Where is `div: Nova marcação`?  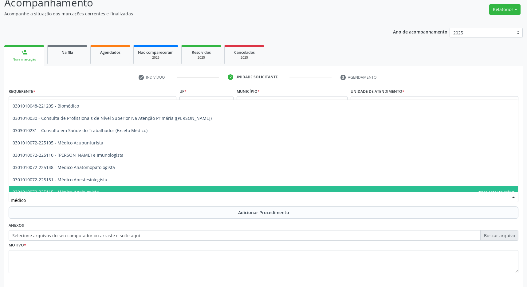
div: Nova marcação is located at coordinates (24, 59).